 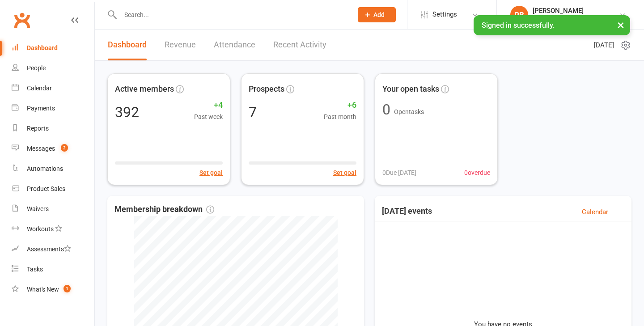 I want to click on a: People, so click(x=53, y=68).